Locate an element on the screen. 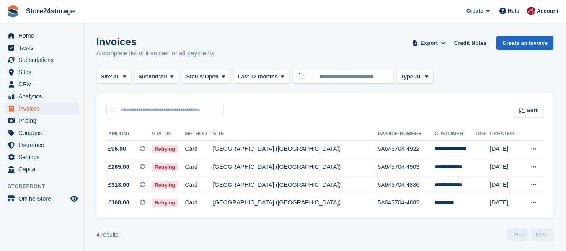 The image size is (566, 251). th: Due is located at coordinates (483, 134).